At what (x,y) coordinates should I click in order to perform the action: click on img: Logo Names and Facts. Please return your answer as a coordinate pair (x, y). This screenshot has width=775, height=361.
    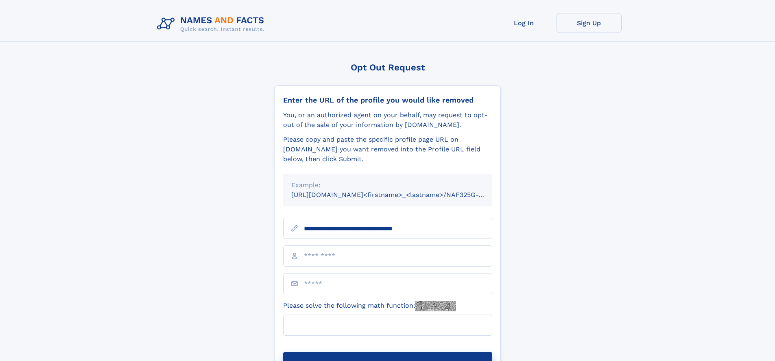
    Looking at the image, I should click on (212, 24).